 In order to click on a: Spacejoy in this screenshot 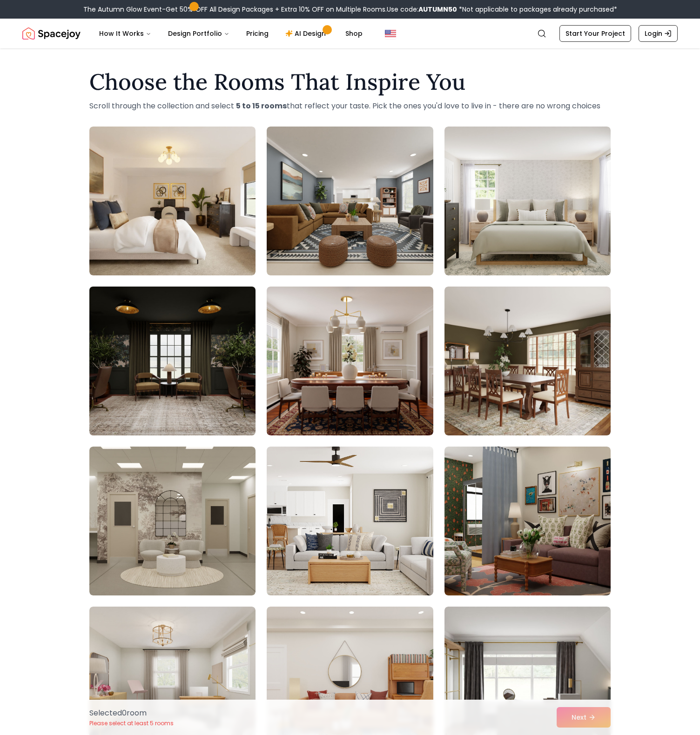, I will do `click(51, 34)`.